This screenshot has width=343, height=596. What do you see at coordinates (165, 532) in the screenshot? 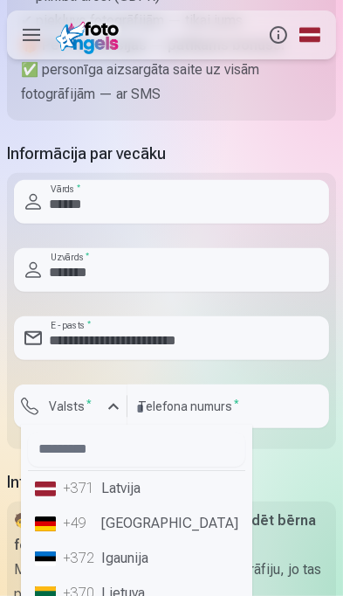
I see `strong: 🧒 Kāpēc nepieciešams augšupielādēt bērna fotogrāfiju?` at bounding box center [165, 532].